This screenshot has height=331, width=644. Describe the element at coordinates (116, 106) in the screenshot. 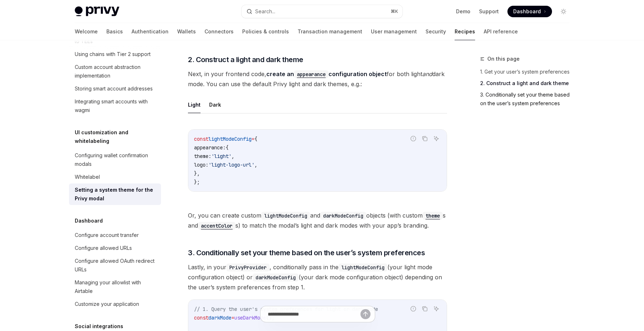

I see `div: Integrating smart accounts with wagmi` at that location.